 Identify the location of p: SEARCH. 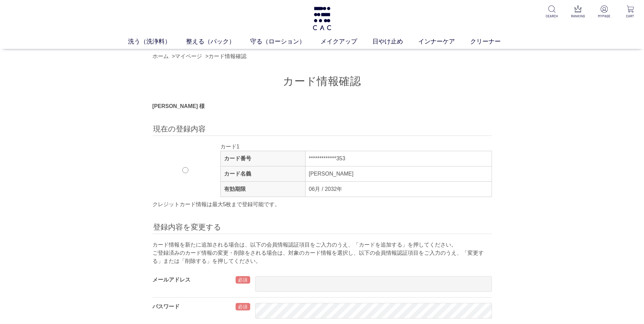
(552, 16).